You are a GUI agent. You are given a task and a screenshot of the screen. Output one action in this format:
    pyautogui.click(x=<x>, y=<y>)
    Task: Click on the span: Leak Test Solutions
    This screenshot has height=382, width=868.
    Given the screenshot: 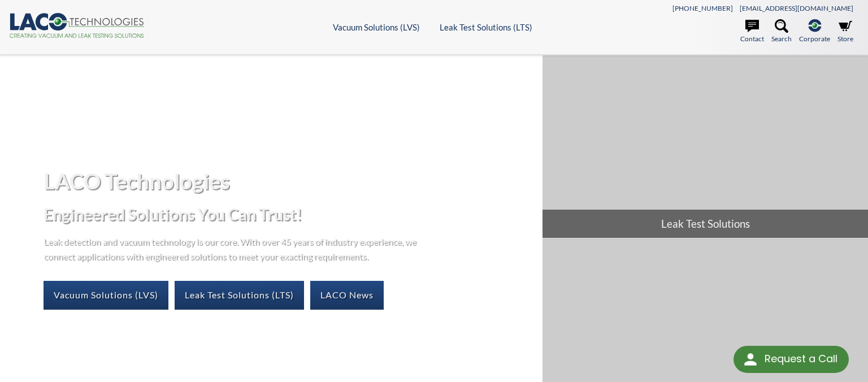 What is the action you would take?
    pyautogui.click(x=705, y=224)
    